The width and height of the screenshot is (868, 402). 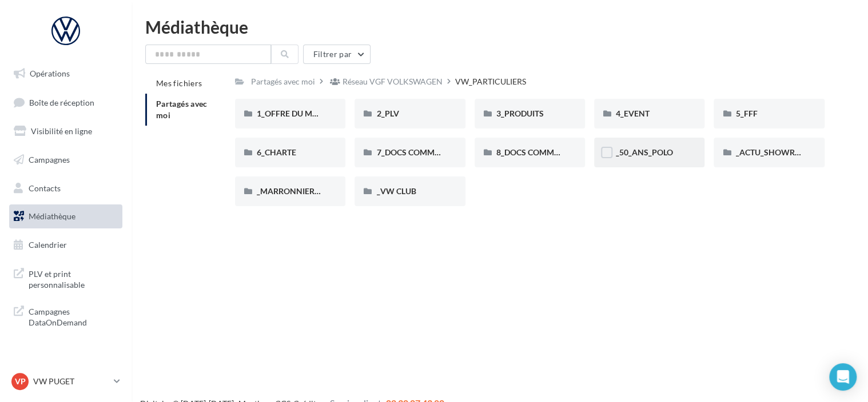 What do you see at coordinates (66, 74) in the screenshot?
I see `a: Opérations` at bounding box center [66, 74].